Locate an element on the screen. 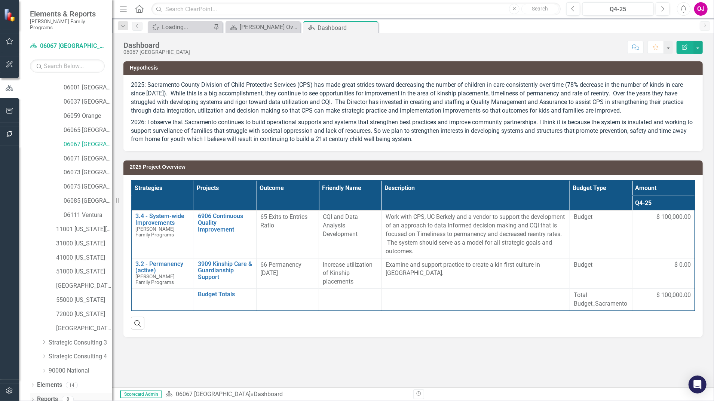 The height and width of the screenshot is (401, 714). input: Search ClearPoint... is located at coordinates (356, 9).